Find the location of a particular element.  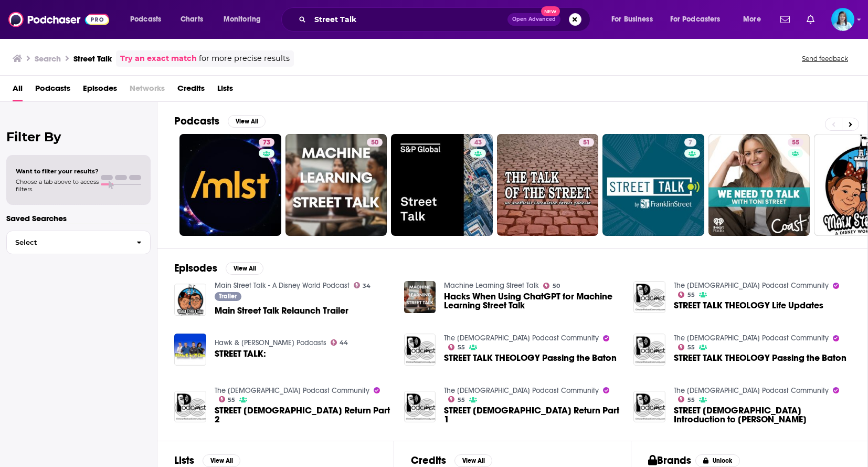

span: Want to filter your results? is located at coordinates (57, 172).